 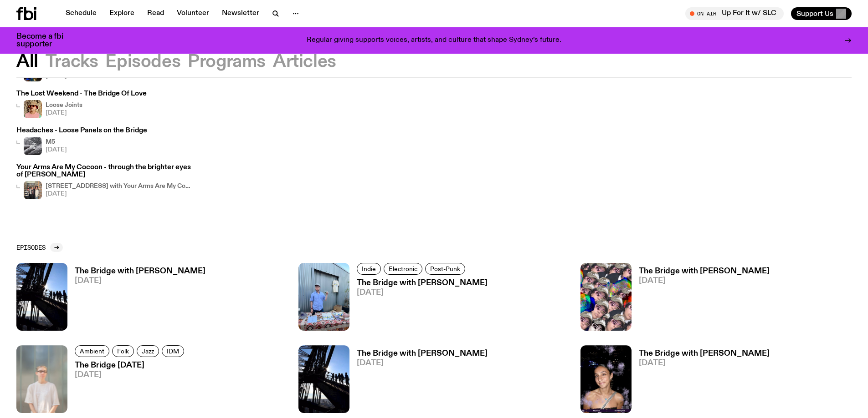 What do you see at coordinates (403, 268) in the screenshot?
I see `span: Electronic` at bounding box center [403, 268].